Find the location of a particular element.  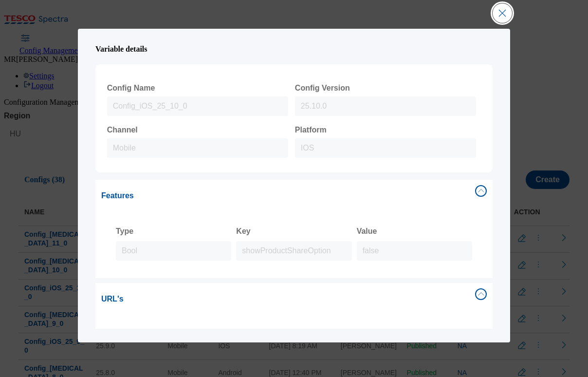

label: Config Version is located at coordinates (386, 88).